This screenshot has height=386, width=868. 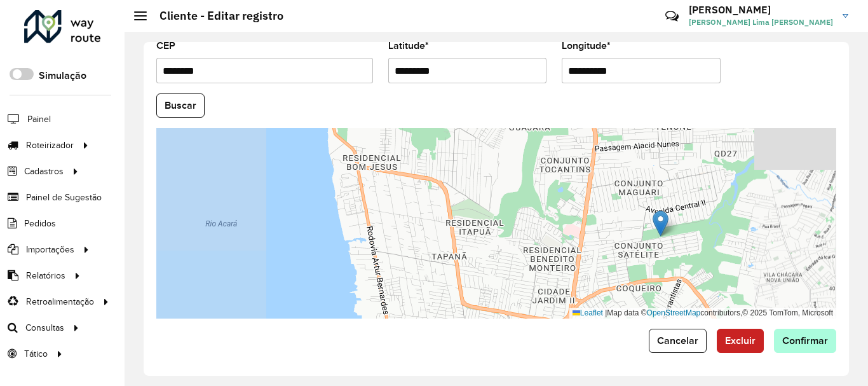 What do you see at coordinates (704, 313) in the screenshot?
I see `div: Map data © contributors,© 2025 TomTom, Microsoft` at bounding box center [704, 313].